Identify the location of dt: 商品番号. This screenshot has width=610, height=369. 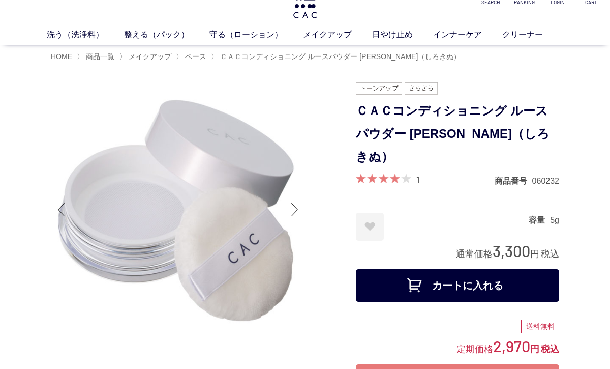
(514, 181).